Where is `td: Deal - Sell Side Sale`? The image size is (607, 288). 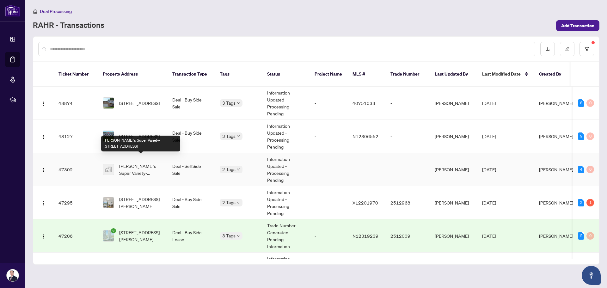
td: Deal - Sell Side Sale is located at coordinates (191, 169).